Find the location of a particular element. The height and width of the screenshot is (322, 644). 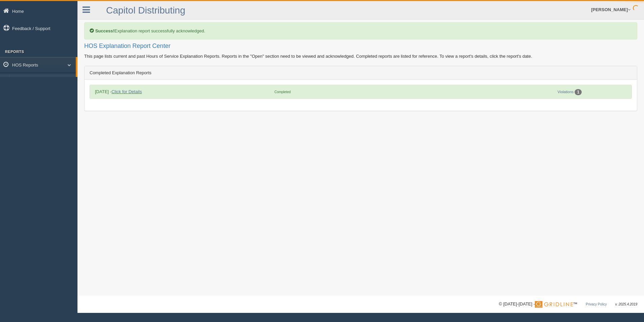

img: Gridline is located at coordinates (554, 304).